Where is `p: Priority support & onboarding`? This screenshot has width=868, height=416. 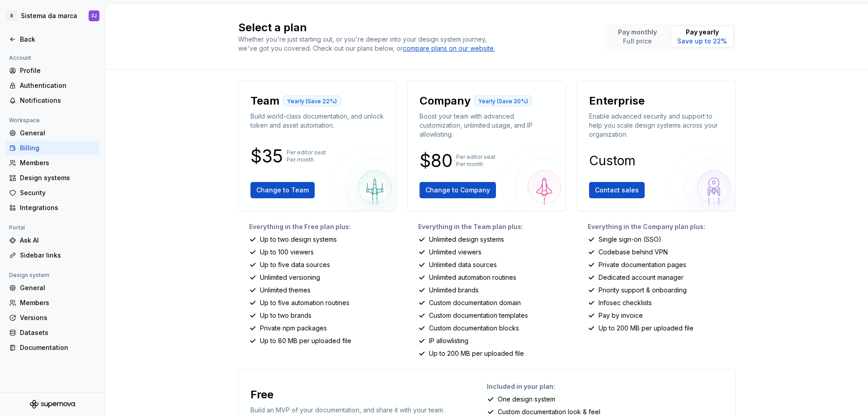
p: Priority support & onboarding is located at coordinates (643, 290).